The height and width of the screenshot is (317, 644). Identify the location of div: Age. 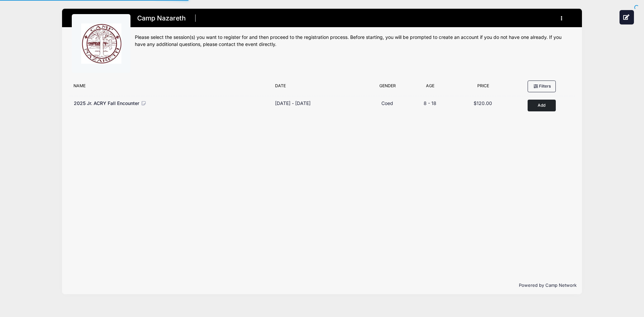
(430, 88).